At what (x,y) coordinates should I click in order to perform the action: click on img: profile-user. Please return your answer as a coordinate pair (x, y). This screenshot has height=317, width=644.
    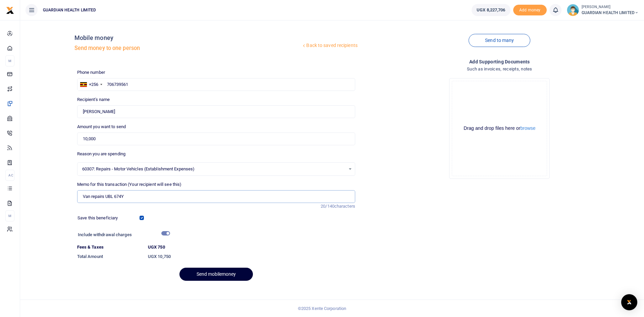
    Looking at the image, I should click on (573, 10).